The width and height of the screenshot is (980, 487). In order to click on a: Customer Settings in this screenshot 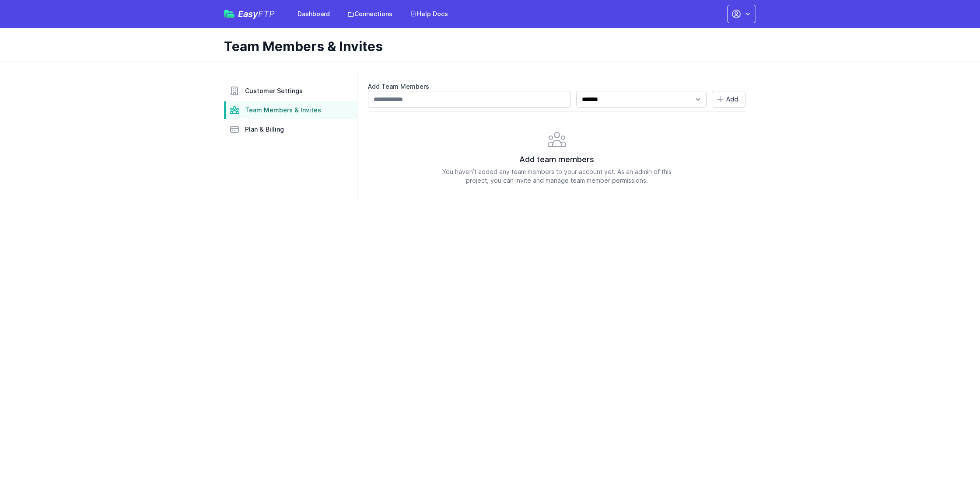, I will do `click(291, 91)`.